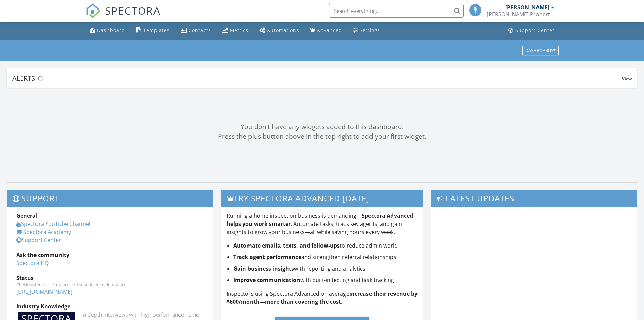 This screenshot has height=320, width=644. I want to click on div: Press the plus button above in the top right to add your first widget., so click(322, 137).